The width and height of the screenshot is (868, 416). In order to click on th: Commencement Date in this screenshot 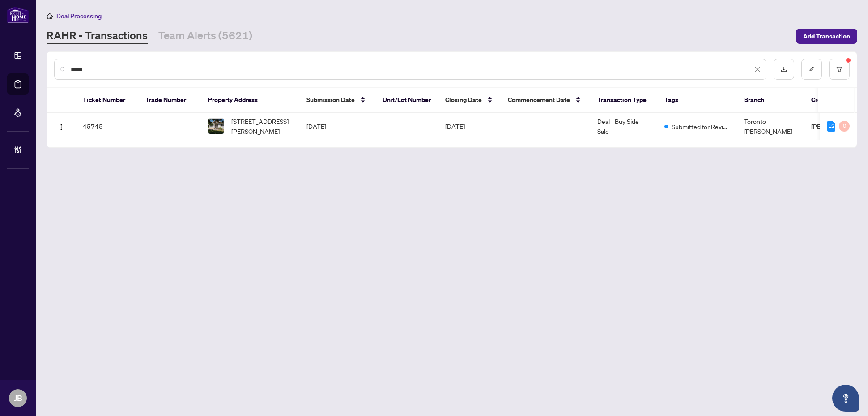, I will do `click(545, 100)`.